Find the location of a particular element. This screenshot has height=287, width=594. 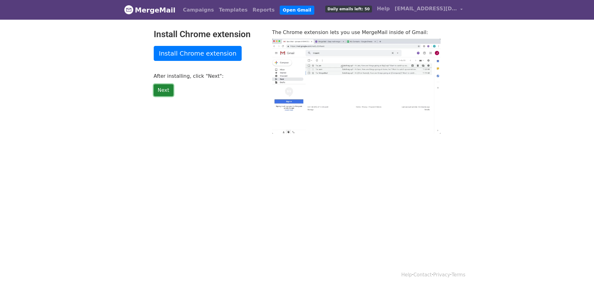

a: Terms is located at coordinates (459, 275).